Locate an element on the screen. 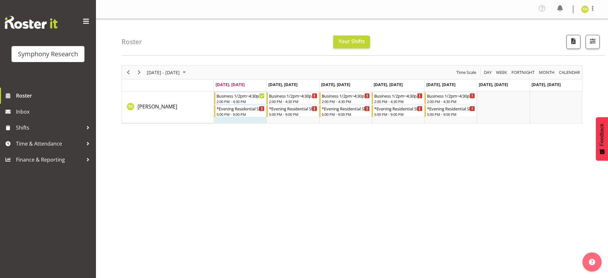 This screenshot has height=278, width=608. div: Tristan Healley"s event - *Evening Residential Shift 5-9pm Begin From Thursday, September 4, 2025... is located at coordinates (398, 111).